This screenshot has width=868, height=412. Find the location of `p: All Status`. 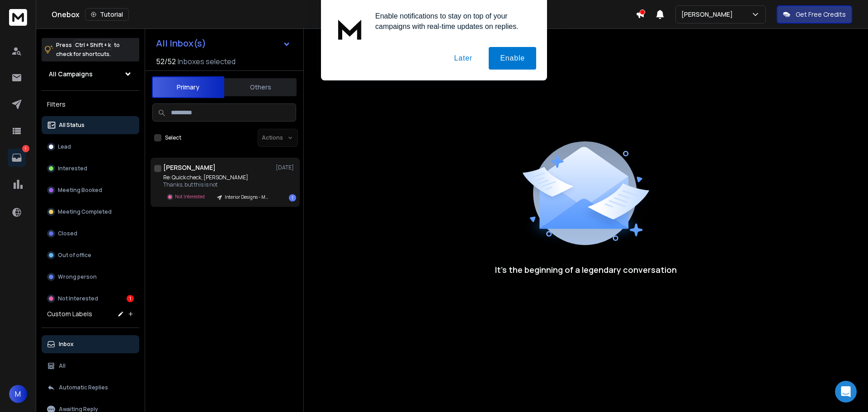

p: All Status is located at coordinates (71, 125).